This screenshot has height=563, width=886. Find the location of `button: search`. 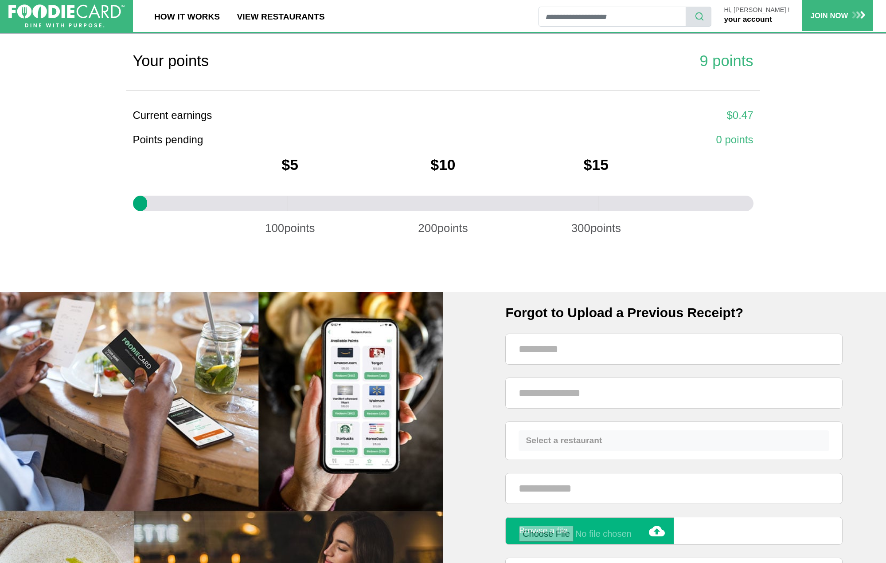

button: search is located at coordinates (699, 16).